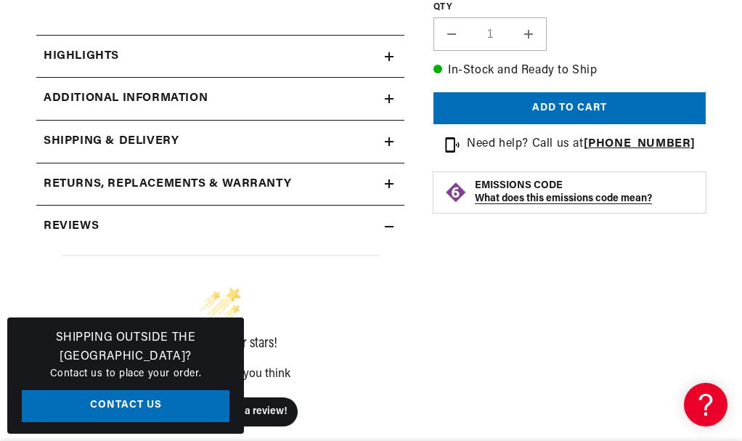 Image resolution: width=742 pixels, height=441 pixels. I want to click on summary: Additional Information, so click(220, 99).